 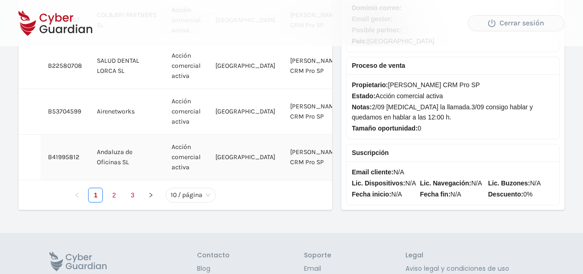 What do you see at coordinates (213, 268) in the screenshot?
I see `a: Blog` at bounding box center [213, 268].